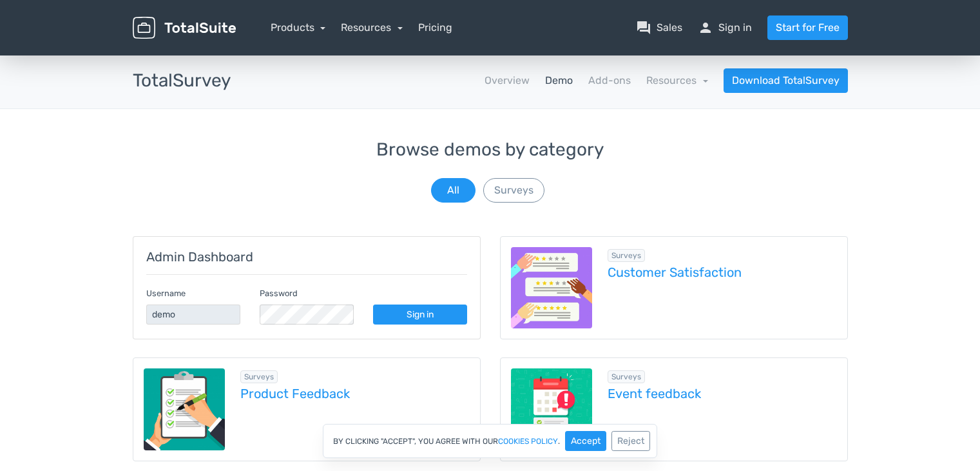  What do you see at coordinates (785, 80) in the screenshot?
I see `a: Download TotalSurvey` at bounding box center [785, 80].